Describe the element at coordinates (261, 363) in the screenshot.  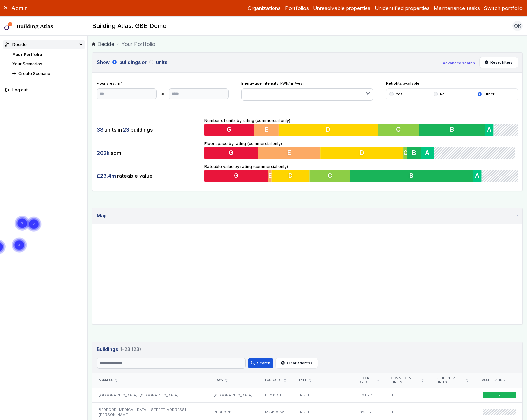
I see `button: Search` at that location.